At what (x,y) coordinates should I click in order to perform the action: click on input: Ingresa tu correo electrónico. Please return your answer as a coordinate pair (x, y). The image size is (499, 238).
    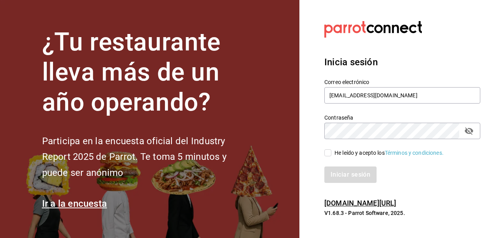
    Looking at the image, I should click on (403, 95).